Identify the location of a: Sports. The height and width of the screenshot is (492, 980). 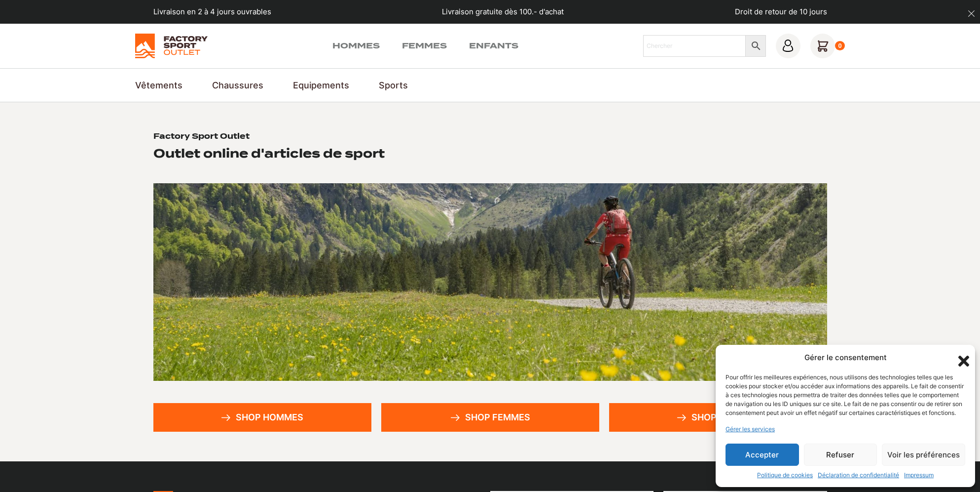
(394, 85).